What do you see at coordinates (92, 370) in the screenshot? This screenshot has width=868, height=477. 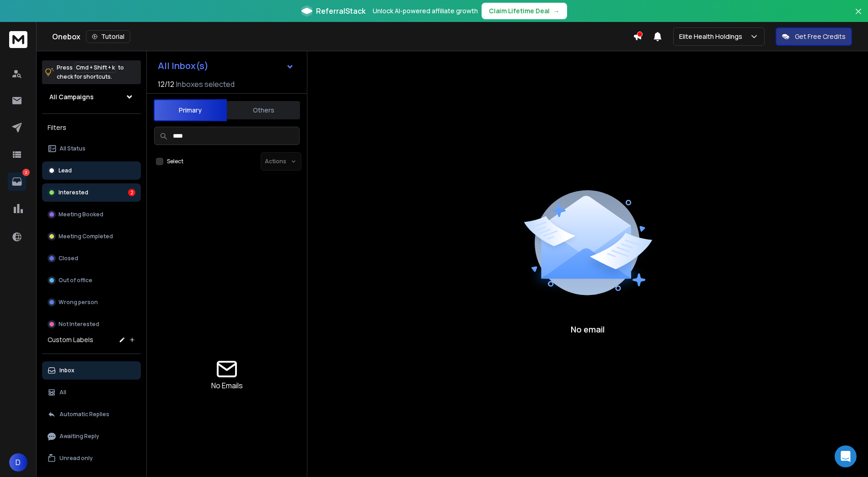 I see `button: Inbox` at bounding box center [92, 370].